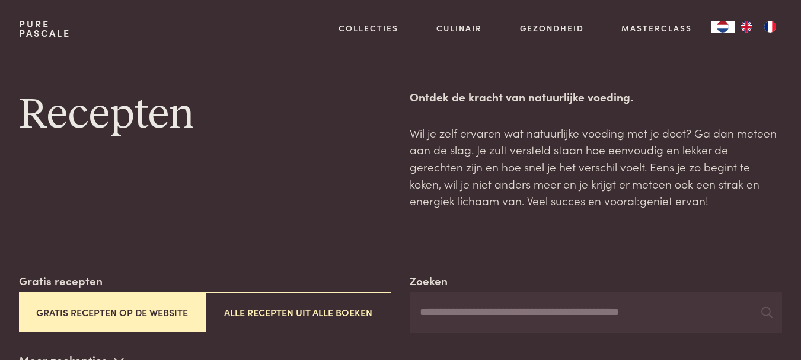 The height and width of the screenshot is (360, 801). What do you see at coordinates (521, 96) in the screenshot?
I see `strong: Ontdek de kracht van natuurlijke voeding.` at bounding box center [521, 96].